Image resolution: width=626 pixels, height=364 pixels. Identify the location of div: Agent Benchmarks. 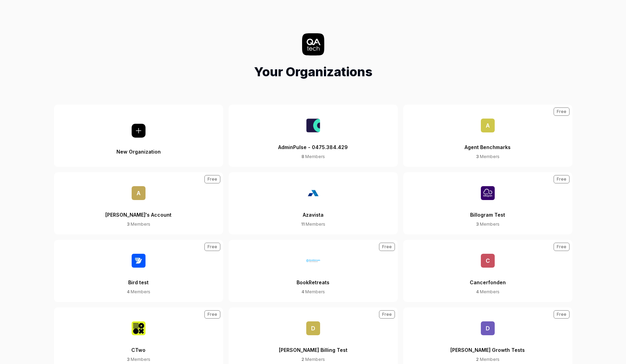
(487, 143).